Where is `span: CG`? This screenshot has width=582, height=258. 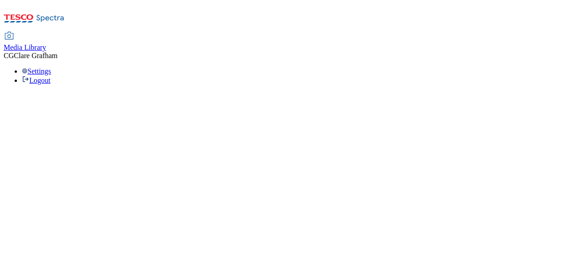 span: CG is located at coordinates (9, 55).